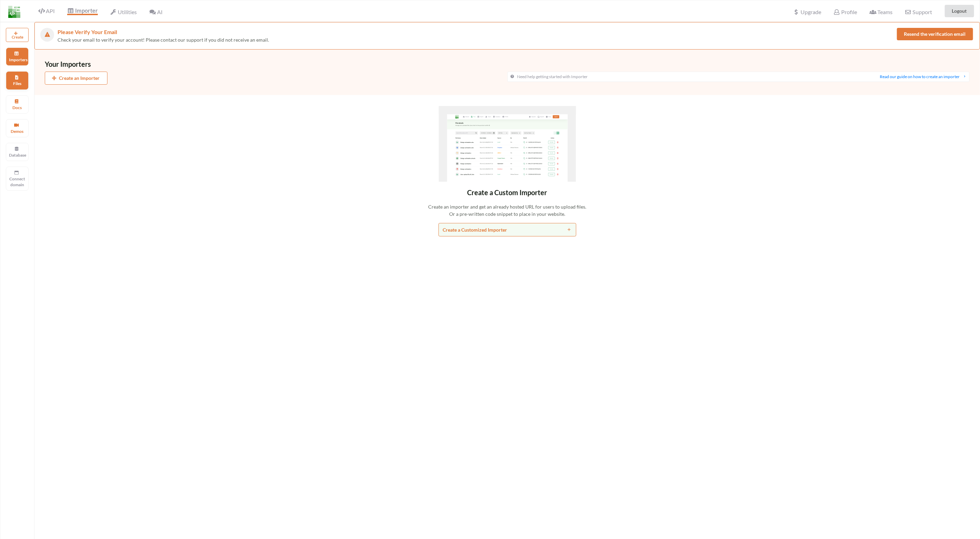  What do you see at coordinates (959, 11) in the screenshot?
I see `button: Logout` at bounding box center [959, 11].